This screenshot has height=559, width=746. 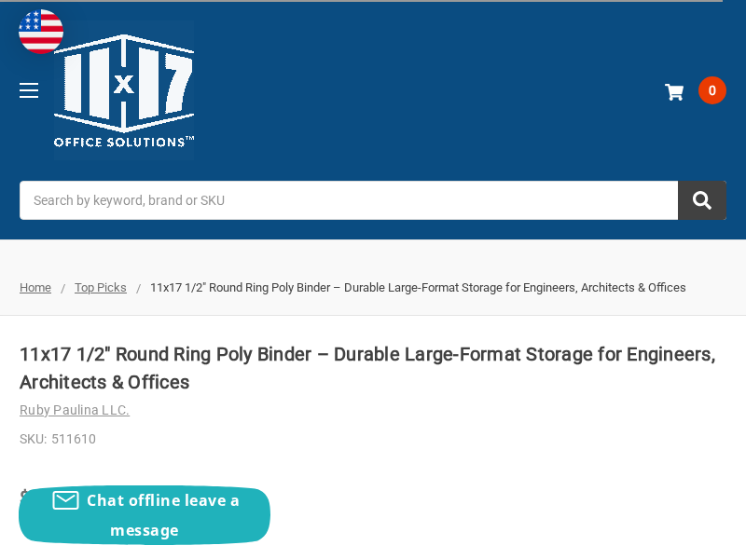 I want to click on h1: 11x17 1/2" Round Ring Poly Binder – Durable Large-Format Storage for Engineers, Architects & Offices, so click(x=373, y=368).